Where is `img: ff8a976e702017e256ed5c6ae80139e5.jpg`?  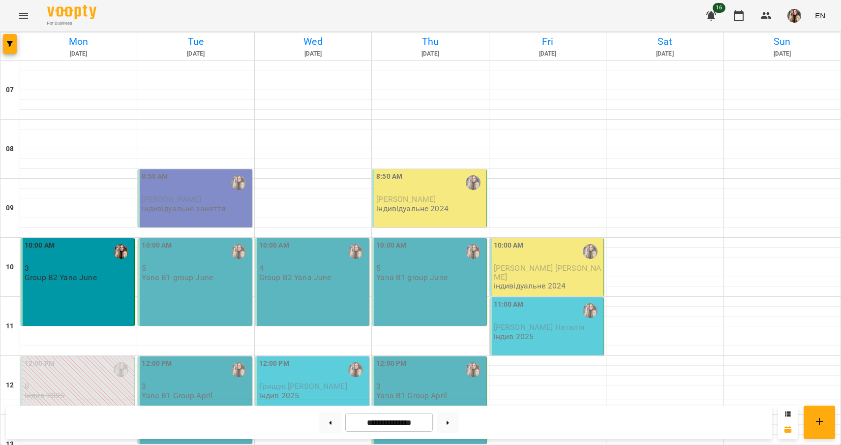 img: ff8a976e702017e256ed5c6ae80139e5.jpg is located at coordinates (794, 16).